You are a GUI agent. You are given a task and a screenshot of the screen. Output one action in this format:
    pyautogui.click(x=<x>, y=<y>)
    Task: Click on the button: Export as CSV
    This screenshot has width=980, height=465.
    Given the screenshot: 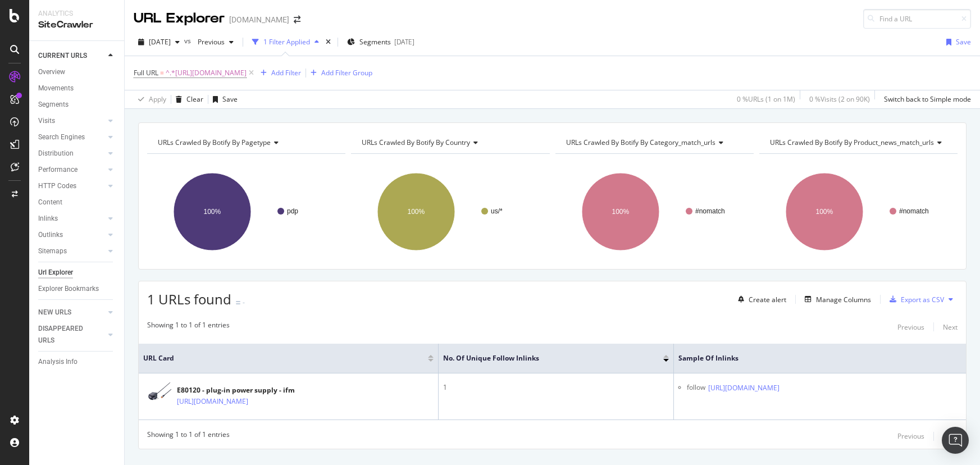 What is the action you would take?
    pyautogui.click(x=914, y=299)
    